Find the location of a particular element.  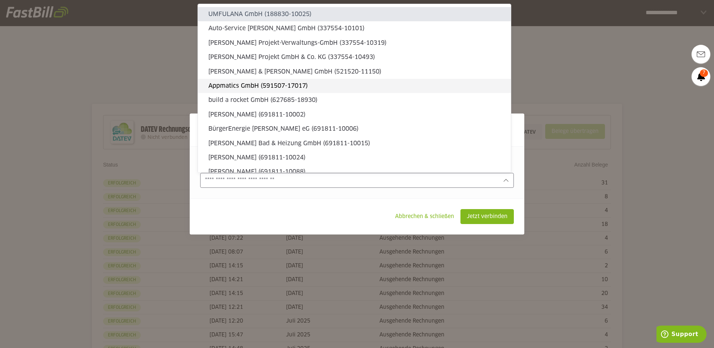

span: Support is located at coordinates (28, 9).